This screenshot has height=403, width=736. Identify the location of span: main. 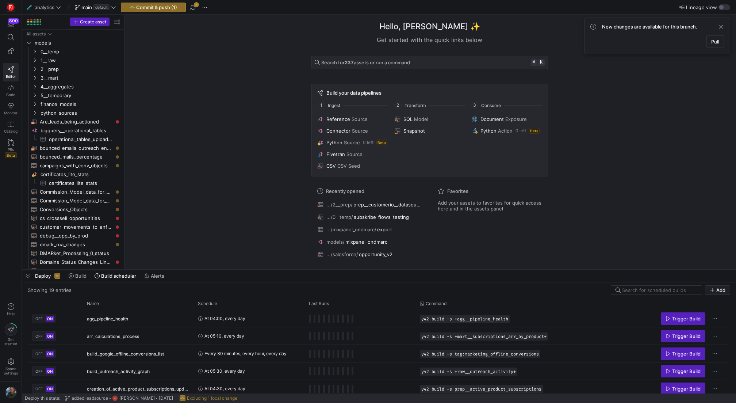
(87, 7).